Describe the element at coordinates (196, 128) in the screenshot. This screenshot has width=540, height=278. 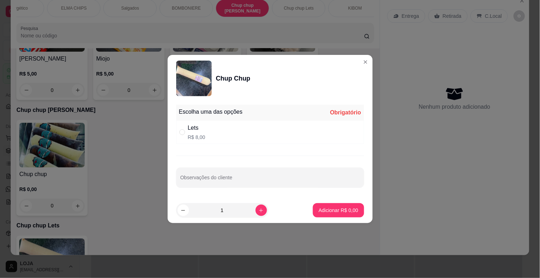
I see `div: Lets` at that location.